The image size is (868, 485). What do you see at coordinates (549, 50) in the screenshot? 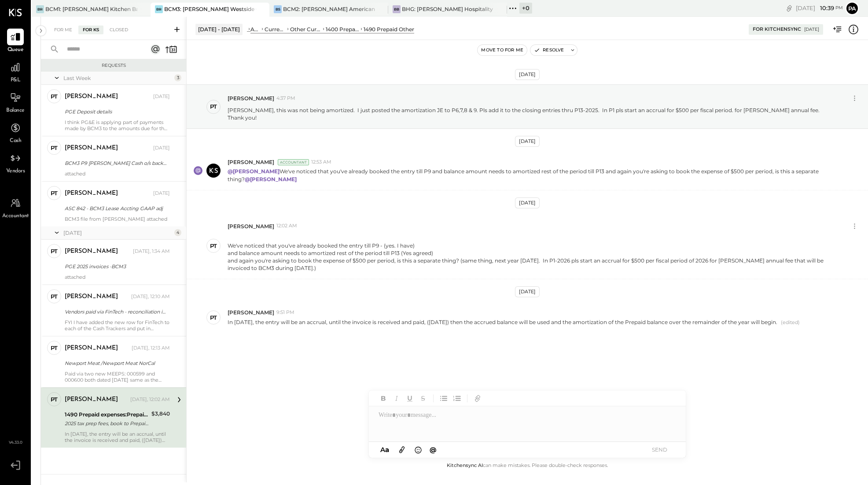
I see `button: Resolve` at bounding box center [549, 50].